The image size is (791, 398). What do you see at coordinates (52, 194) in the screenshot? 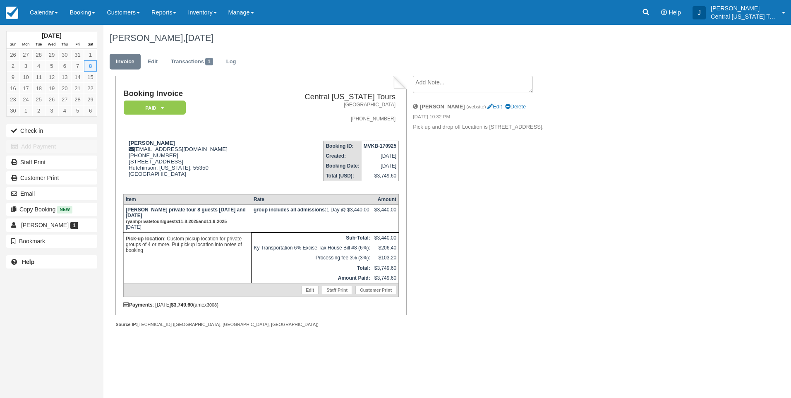
I see `button: Email` at bounding box center [52, 194].